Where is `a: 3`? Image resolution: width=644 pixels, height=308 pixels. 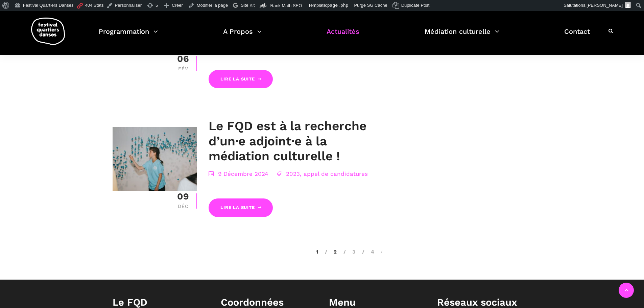
a: 3 is located at coordinates (349, 252).